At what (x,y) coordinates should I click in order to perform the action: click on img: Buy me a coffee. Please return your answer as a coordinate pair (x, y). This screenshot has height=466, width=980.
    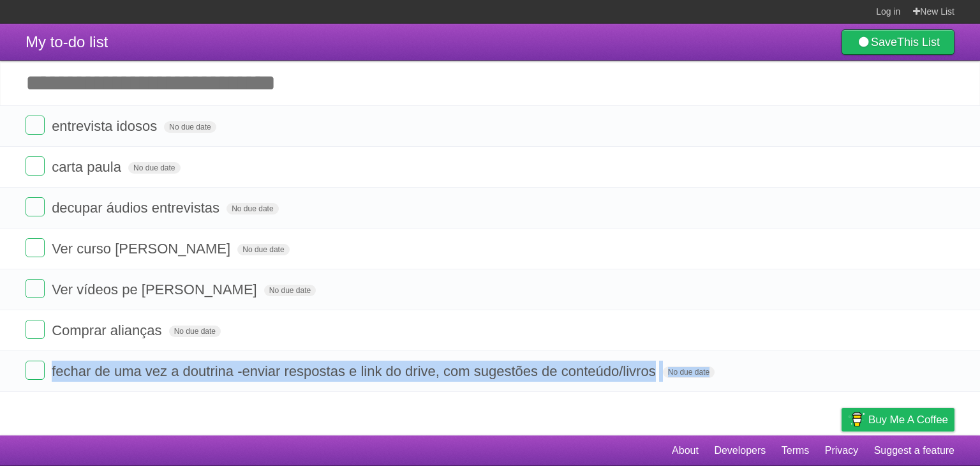
    Looking at the image, I should click on (856, 420).